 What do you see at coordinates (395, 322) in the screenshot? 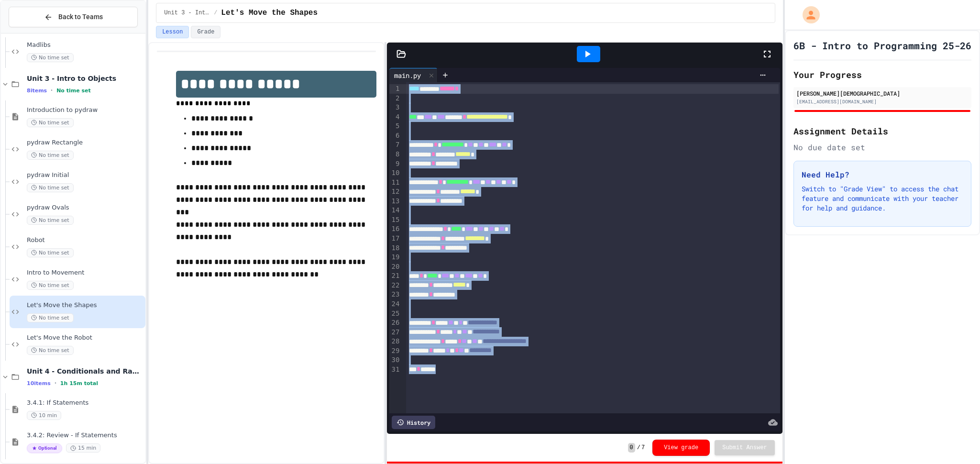
I see `div: 26` at bounding box center [395, 322].